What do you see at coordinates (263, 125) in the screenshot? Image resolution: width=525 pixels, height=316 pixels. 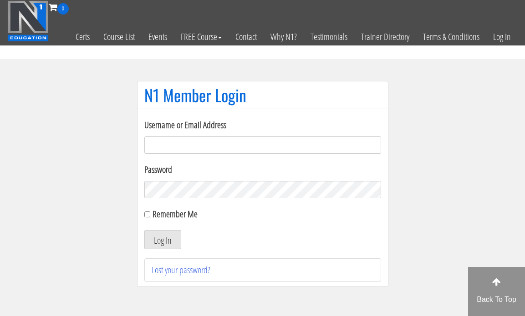 I see `label: Username or Email Address` at bounding box center [263, 125].